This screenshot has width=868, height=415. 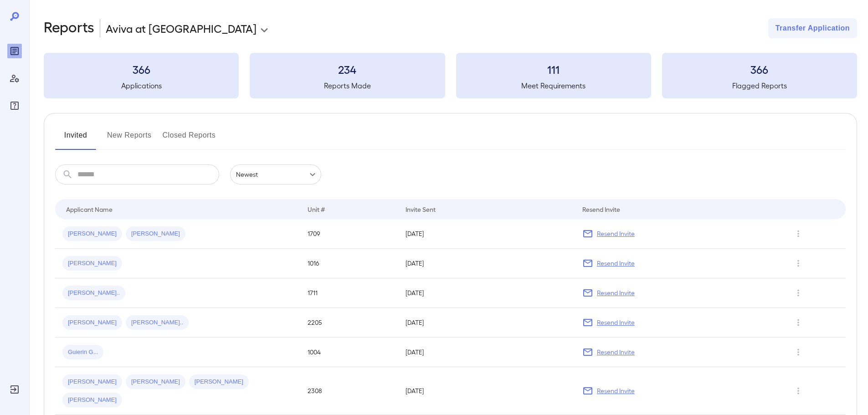 I want to click on div: Log Out, so click(x=14, y=390).